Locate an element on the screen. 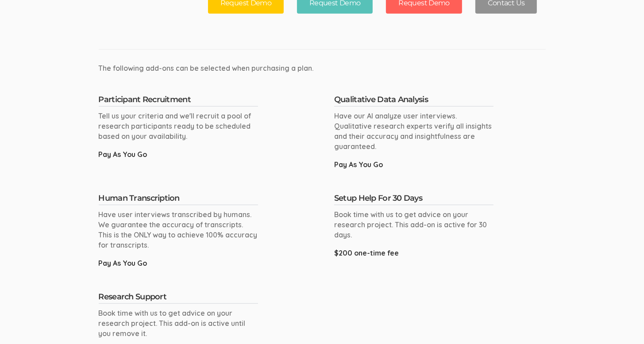 Image resolution: width=644 pixels, height=344 pixels. h4: Human Transcription is located at coordinates (179, 200).